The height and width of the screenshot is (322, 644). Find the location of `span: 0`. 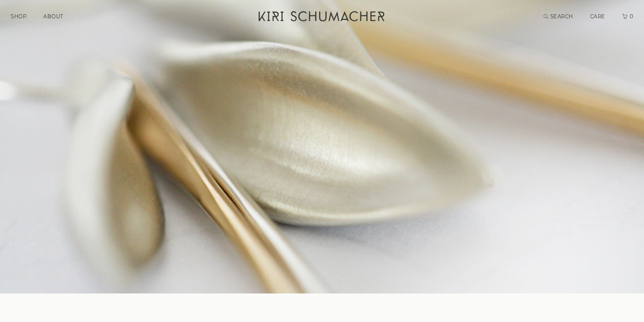

span: 0 is located at coordinates (632, 16).